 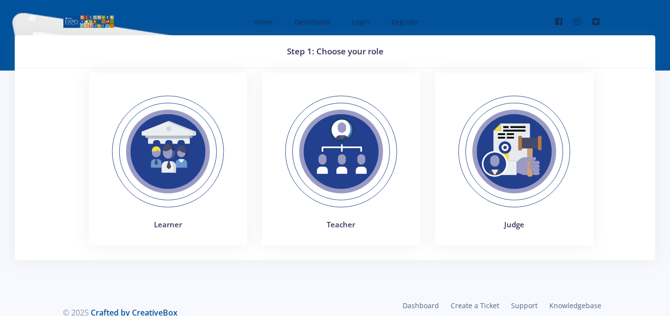 What do you see at coordinates (575, 305) in the screenshot?
I see `span: Knowledgebase` at bounding box center [575, 305].